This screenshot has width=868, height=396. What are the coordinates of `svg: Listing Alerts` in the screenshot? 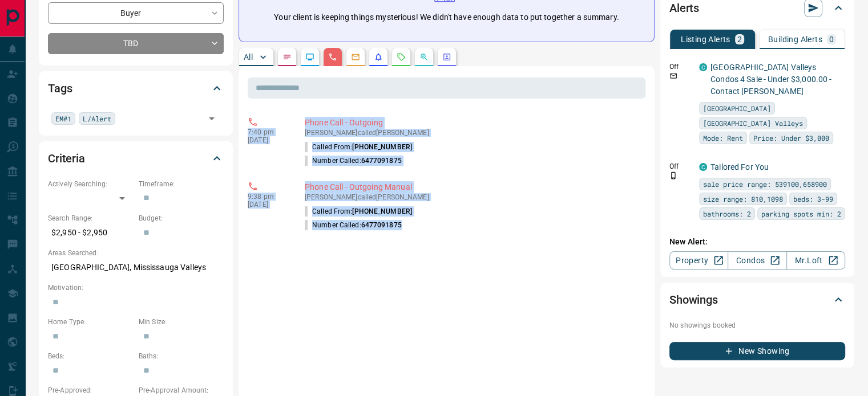 It's located at (378, 57).